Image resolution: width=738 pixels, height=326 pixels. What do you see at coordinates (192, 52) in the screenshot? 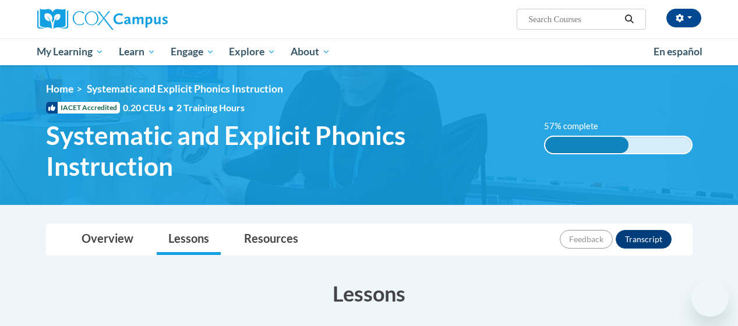
I see `span: Engage` at bounding box center [192, 52].